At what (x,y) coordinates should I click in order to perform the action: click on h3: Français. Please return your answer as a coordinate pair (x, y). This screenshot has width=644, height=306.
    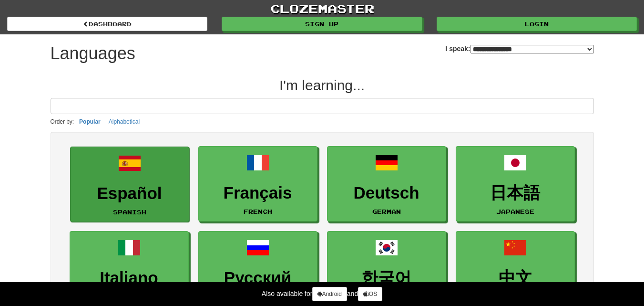
    Looking at the image, I should click on (258, 193).